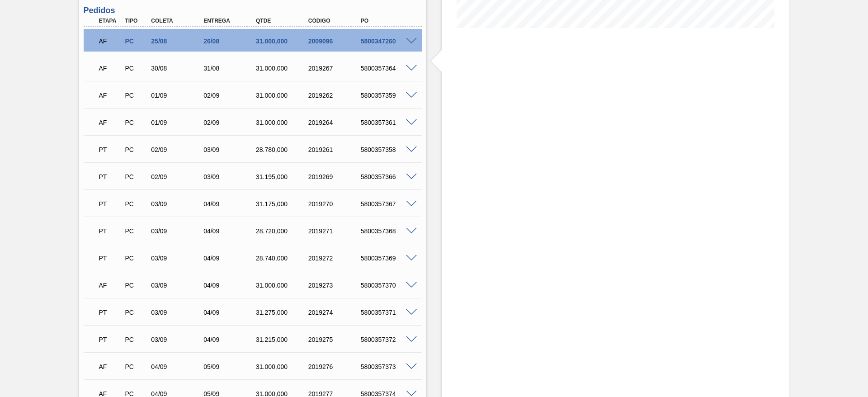  I want to click on div: 5800357369, so click(388, 258).